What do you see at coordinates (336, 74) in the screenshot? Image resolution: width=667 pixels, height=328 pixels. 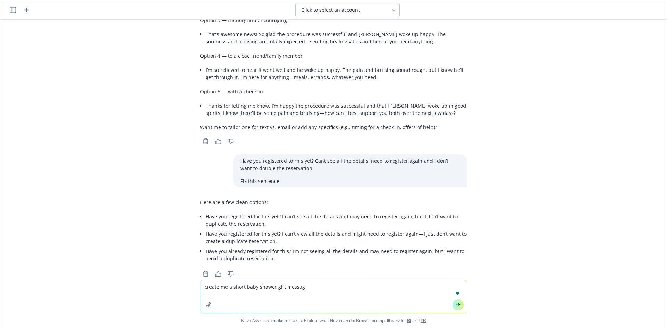 I see `li: I’m so relieved to hear it went well and he woke up happy. The pain and bruising sound rough, but...` at bounding box center [336, 74].